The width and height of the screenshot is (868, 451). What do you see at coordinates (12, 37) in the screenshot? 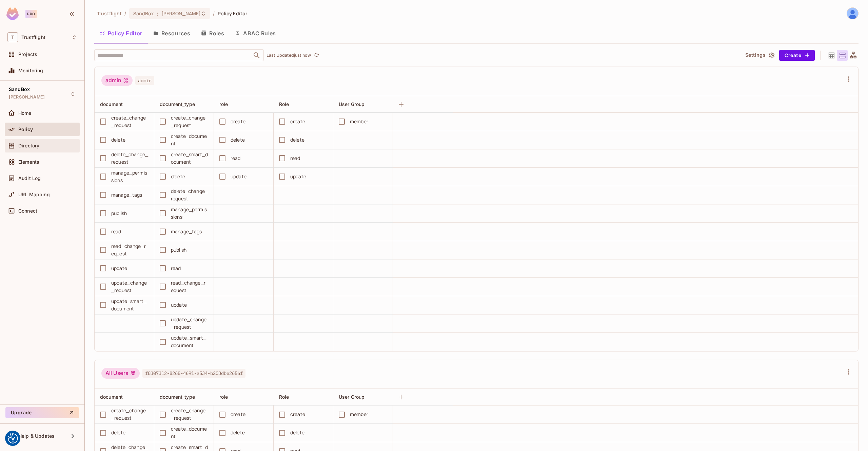
I see `span: T` at bounding box center [12, 37].